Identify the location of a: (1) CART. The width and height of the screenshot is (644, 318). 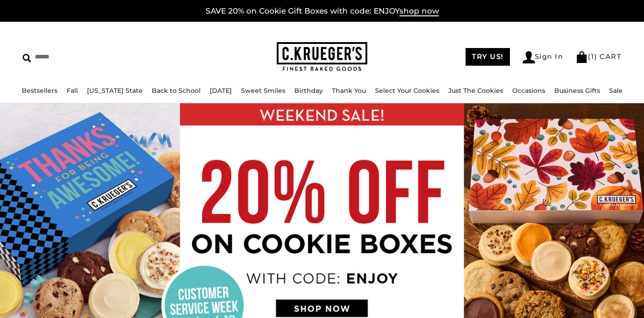
(598, 56).